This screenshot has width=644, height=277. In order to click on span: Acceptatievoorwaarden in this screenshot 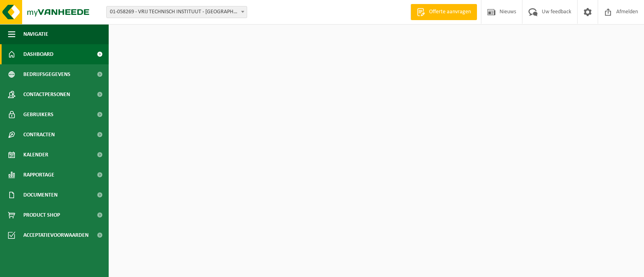, I will do `click(56, 235)`.